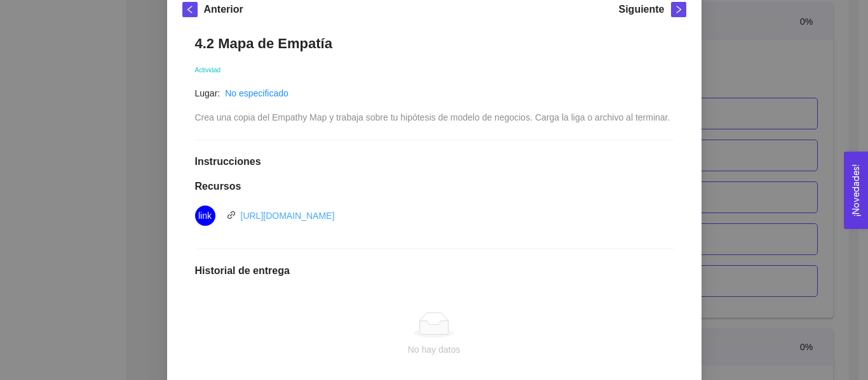 The image size is (868, 380). What do you see at coordinates (208, 70) in the screenshot?
I see `span: Actividad` at bounding box center [208, 70].